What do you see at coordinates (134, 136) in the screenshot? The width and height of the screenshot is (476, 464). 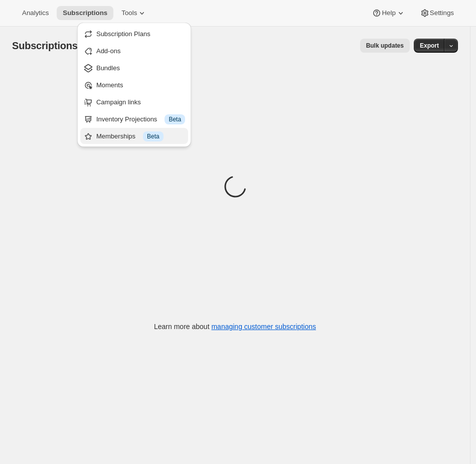 I see `button: Memberships` at bounding box center [134, 136].